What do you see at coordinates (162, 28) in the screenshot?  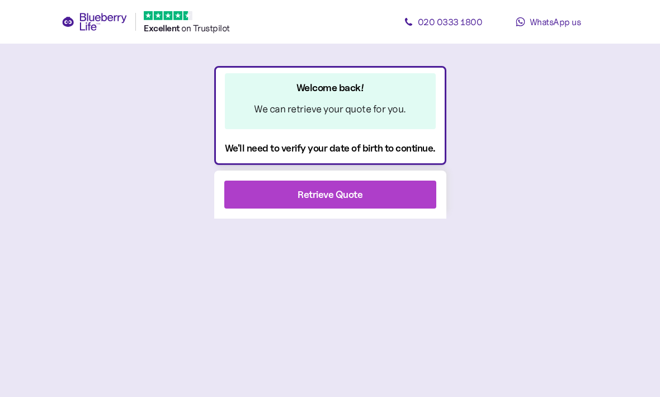 I see `span: Excellent ️` at bounding box center [162, 28].